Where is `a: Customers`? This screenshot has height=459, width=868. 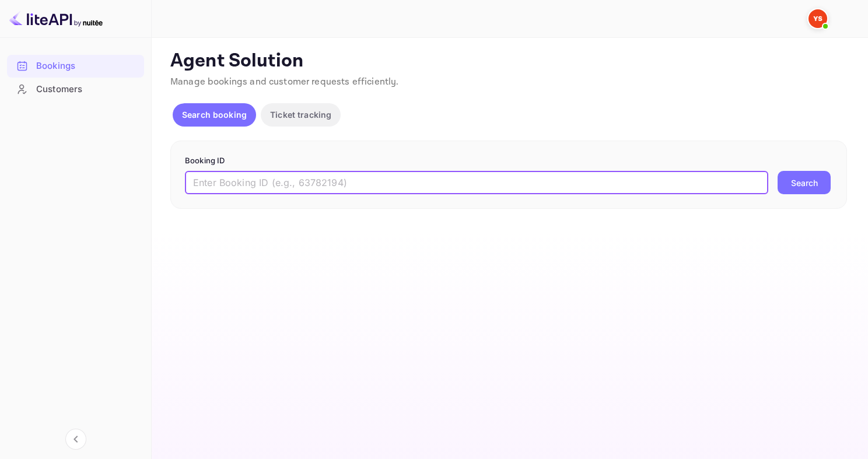
a: Customers is located at coordinates (76, 89).